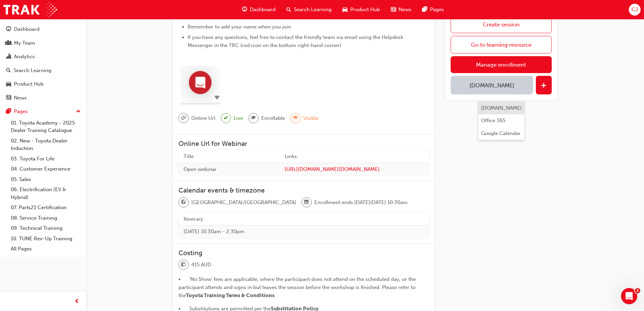 This screenshot has width=644, height=311. Describe the element at coordinates (203, 118) in the screenshot. I see `span: Online Url` at that location.